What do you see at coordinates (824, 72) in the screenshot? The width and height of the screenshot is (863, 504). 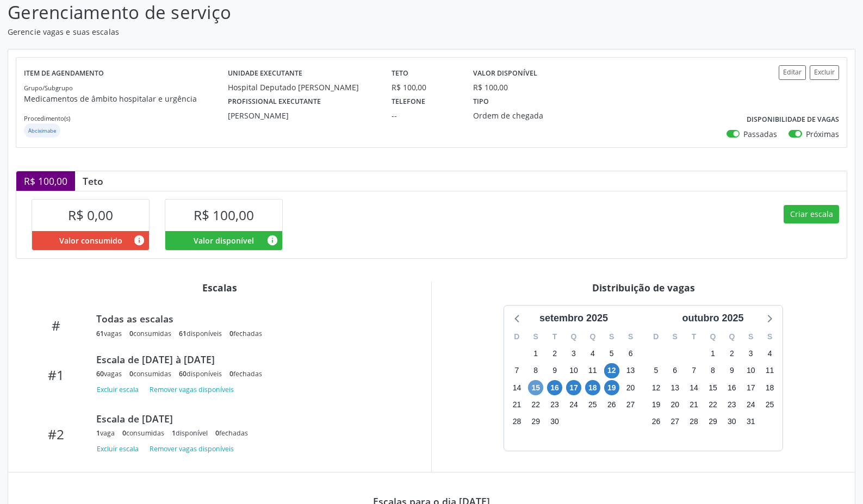 I see `button: Excluir` at bounding box center [824, 72].